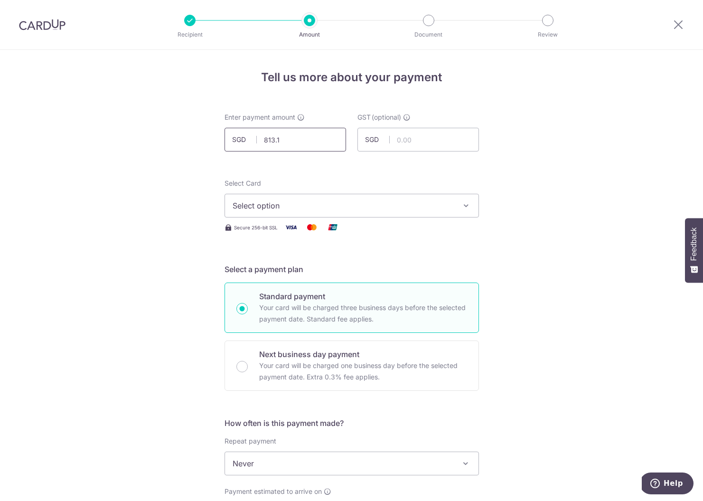 The image size is (703, 501). I want to click on span: Never, so click(352, 463).